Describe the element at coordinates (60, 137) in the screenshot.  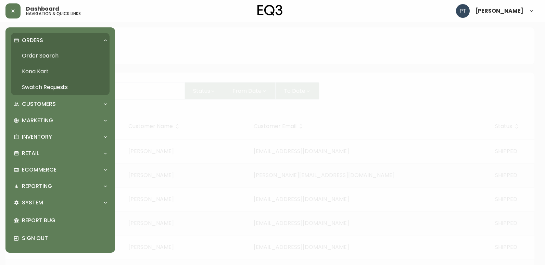
I see `div: Inventory` at that location.